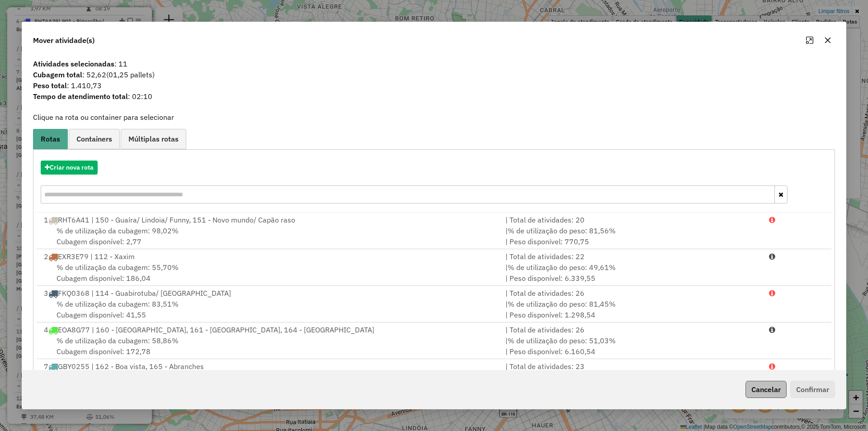  What do you see at coordinates (153, 139) in the screenshot?
I see `span: Múltiplas rotas` at bounding box center [153, 139].